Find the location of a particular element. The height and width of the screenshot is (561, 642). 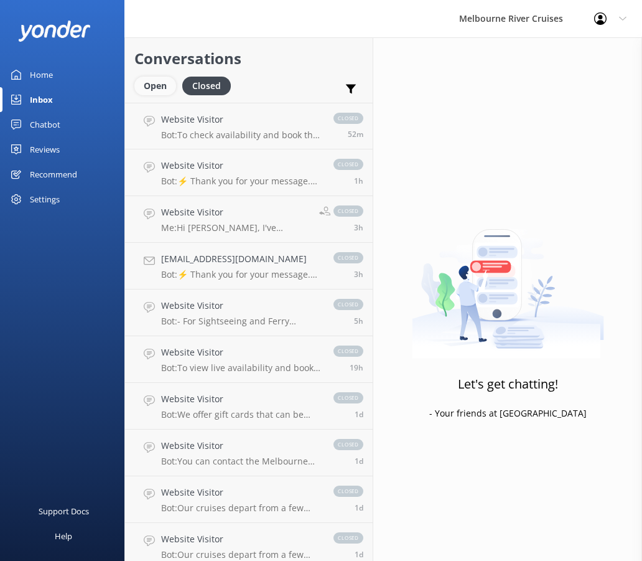

img: yonder-white-logo.png is located at coordinates (54, 31).